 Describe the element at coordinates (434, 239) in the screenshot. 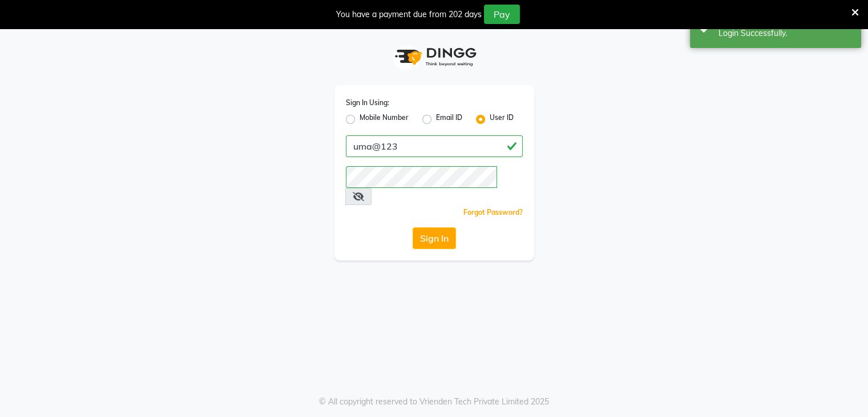

I see `button: Sign In` at that location.